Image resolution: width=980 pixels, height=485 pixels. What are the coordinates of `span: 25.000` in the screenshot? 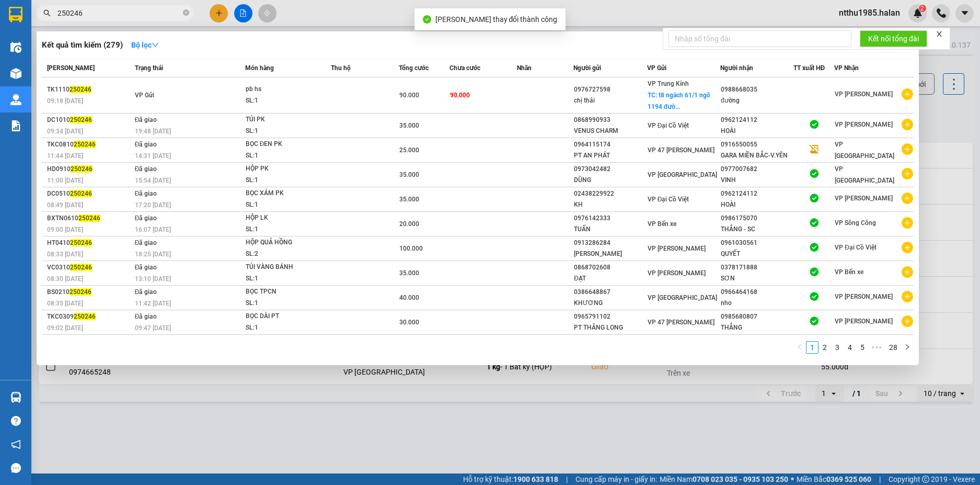 It's located at (409, 150).